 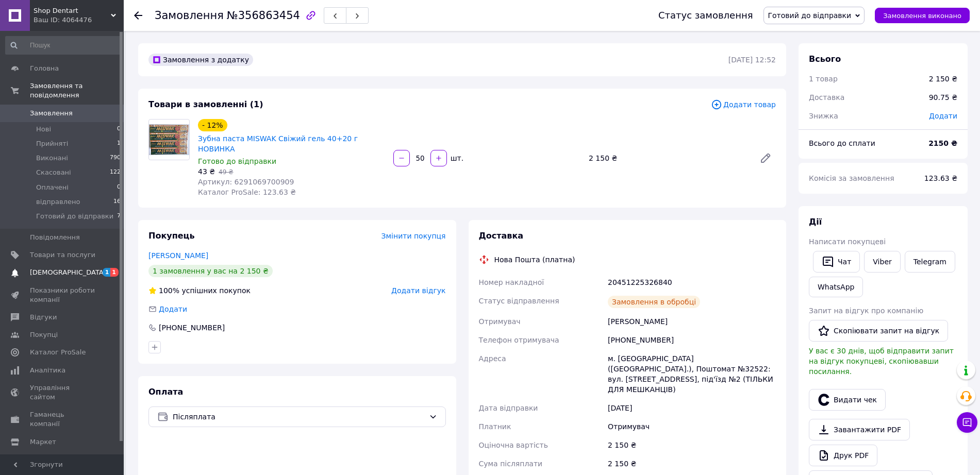 I want to click on span: Показники роботи компанії, so click(x=62, y=295).